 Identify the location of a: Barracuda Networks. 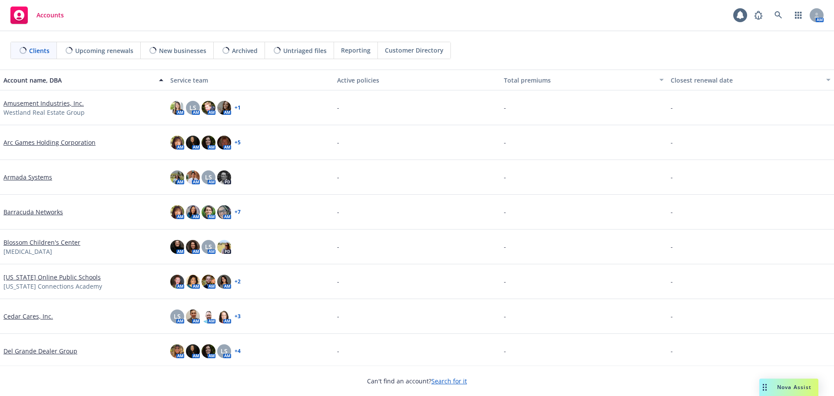
(33, 212).